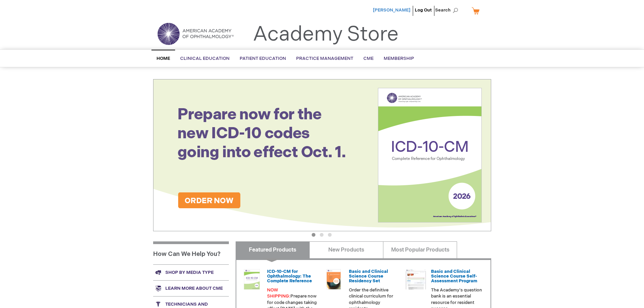  I want to click on img: bcscself_20.jpg, so click(416, 279).